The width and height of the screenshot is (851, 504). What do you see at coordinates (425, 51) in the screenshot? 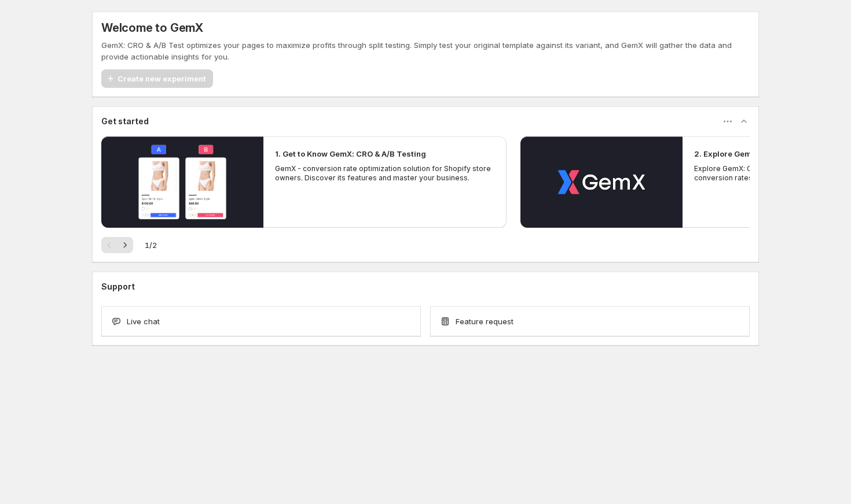
I see `p: GemX: CRO & A/B Test optimizes your pages to maximize profits through split testing. Simply test ...` at bounding box center [425, 51].